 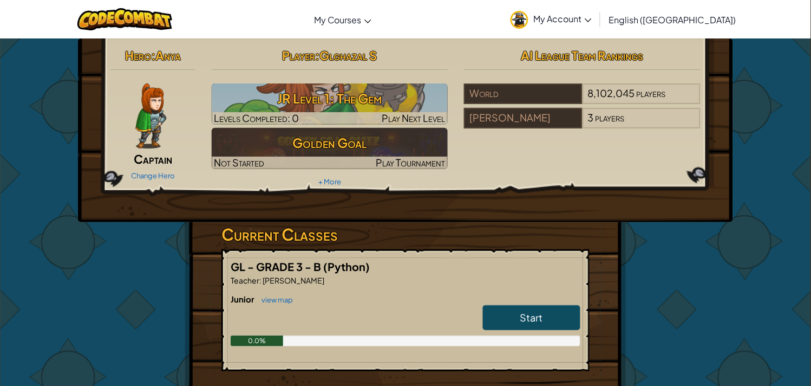 What do you see at coordinates (153, 175) in the screenshot?
I see `a: Change Hero` at bounding box center [153, 175].